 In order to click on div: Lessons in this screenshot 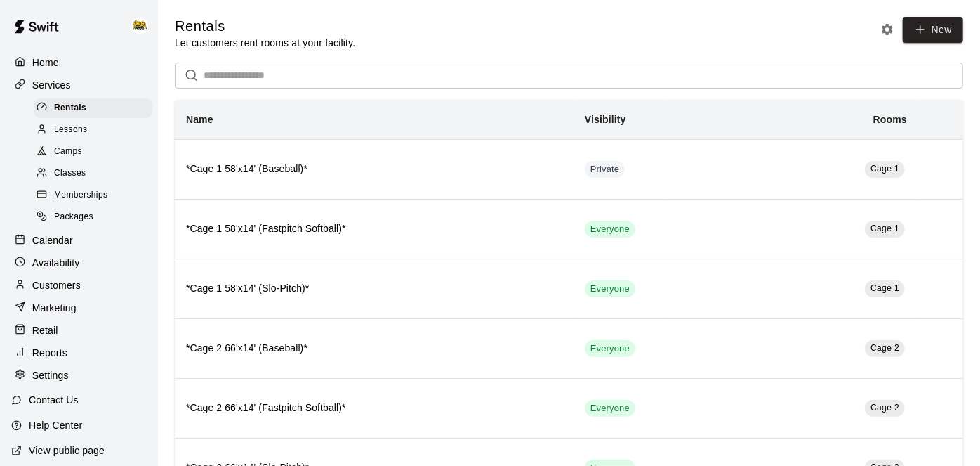, I will do `click(93, 130)`.